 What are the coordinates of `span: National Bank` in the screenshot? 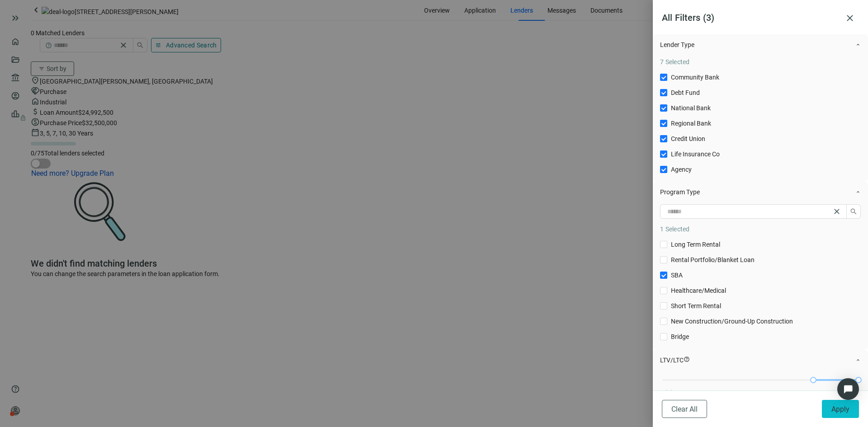 It's located at (691, 108).